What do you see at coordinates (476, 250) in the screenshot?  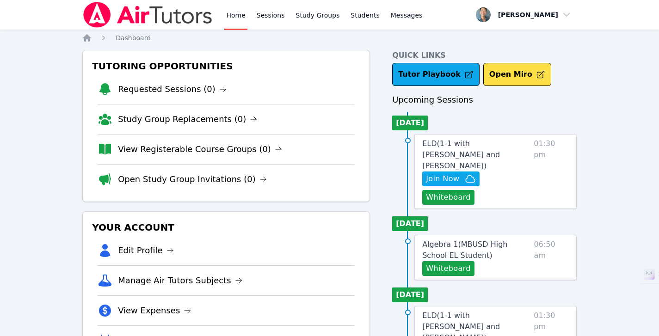 I see `a: Algebra 1(MBUSD High School EL Student)` at bounding box center [476, 250].